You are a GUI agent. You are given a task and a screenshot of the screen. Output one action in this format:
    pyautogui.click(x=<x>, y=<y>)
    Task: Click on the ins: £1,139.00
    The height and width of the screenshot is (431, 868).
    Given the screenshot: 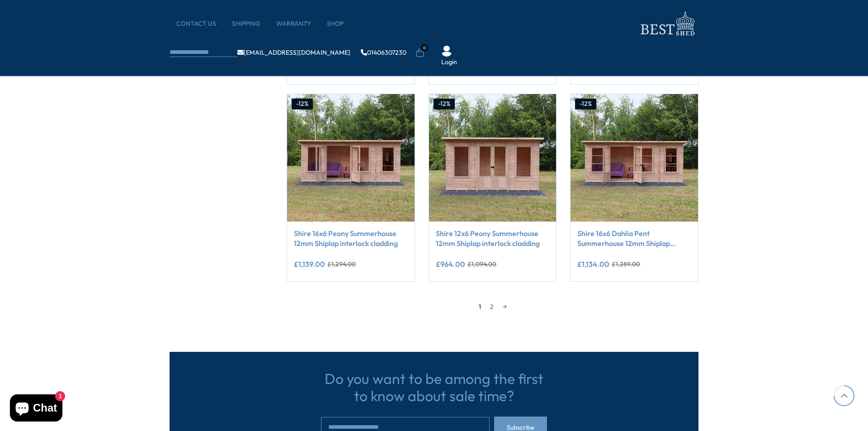 What is the action you would take?
    pyautogui.click(x=309, y=264)
    